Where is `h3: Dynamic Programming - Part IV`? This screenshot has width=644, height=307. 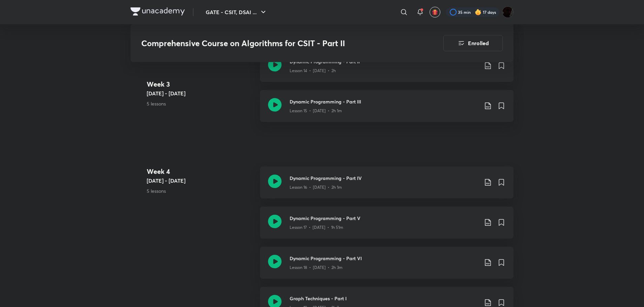 h3: Dynamic Programming - Part IV is located at coordinates (384, 178).